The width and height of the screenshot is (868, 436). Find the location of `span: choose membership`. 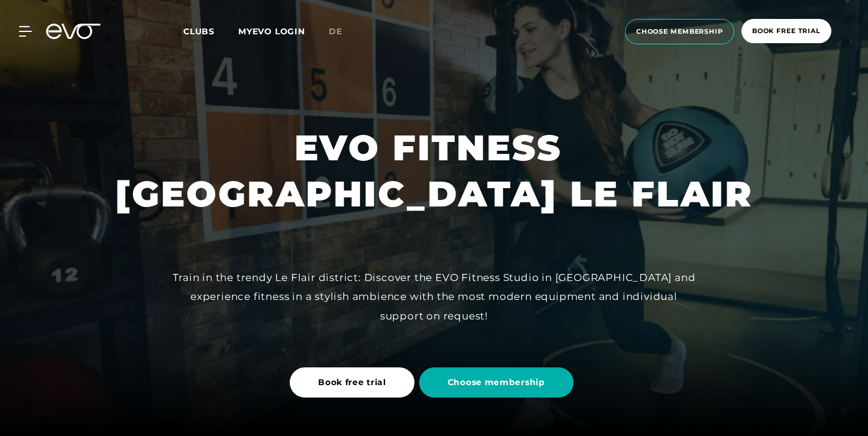

span: choose membership is located at coordinates (679, 31).